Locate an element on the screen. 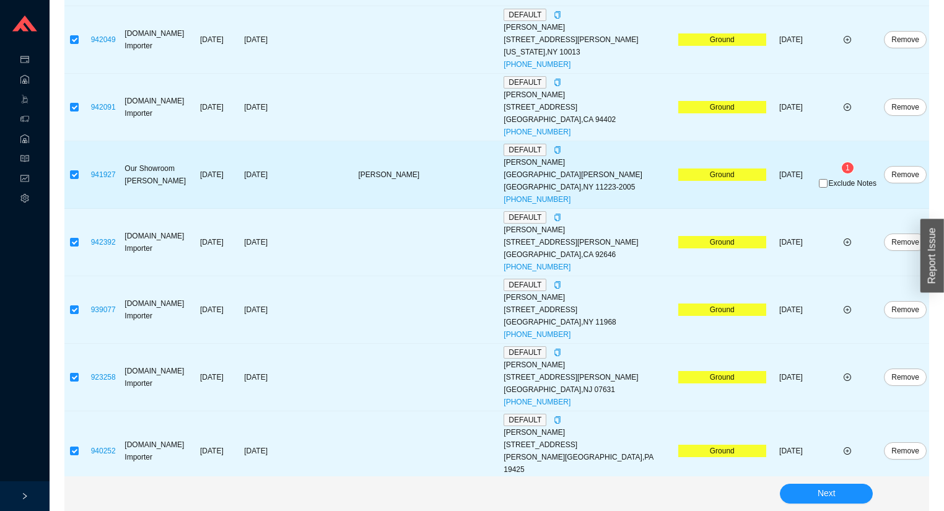 This screenshot has width=944, height=511. a: 942049 is located at coordinates (103, 40).